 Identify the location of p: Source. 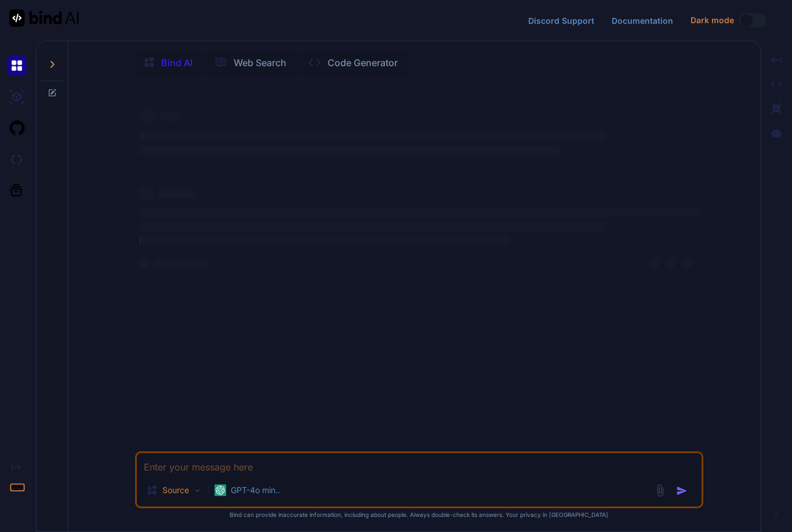
(176, 490).